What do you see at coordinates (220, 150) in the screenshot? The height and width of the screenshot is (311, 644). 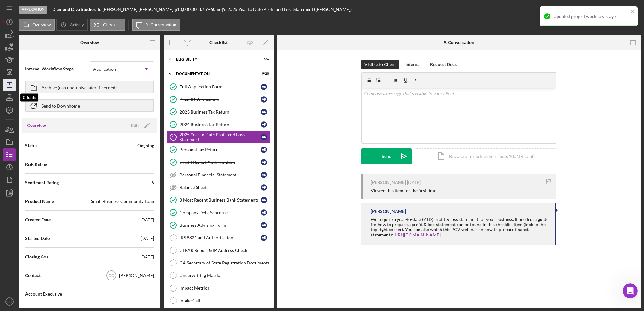 I see `div: Personal Tax Return` at bounding box center [220, 150].